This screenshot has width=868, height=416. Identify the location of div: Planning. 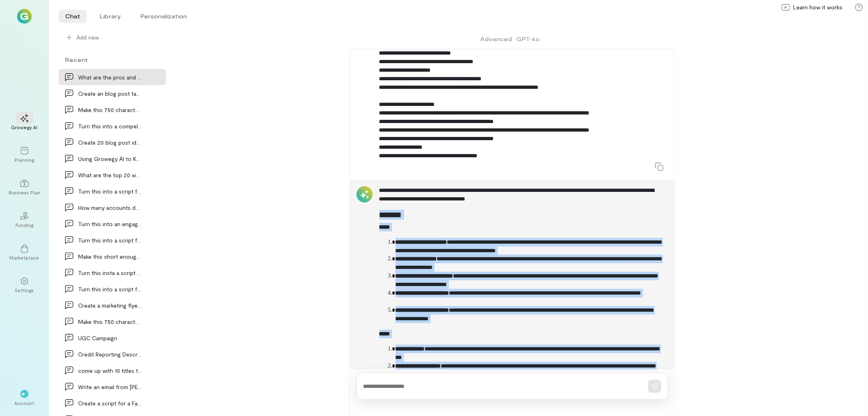
(24, 160).